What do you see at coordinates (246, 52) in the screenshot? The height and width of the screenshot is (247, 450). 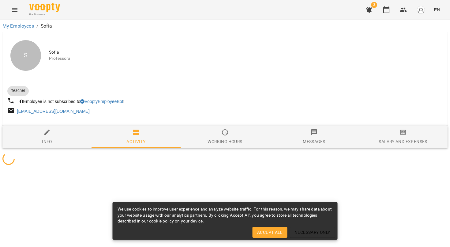 I see `span: Sofia` at bounding box center [246, 52].